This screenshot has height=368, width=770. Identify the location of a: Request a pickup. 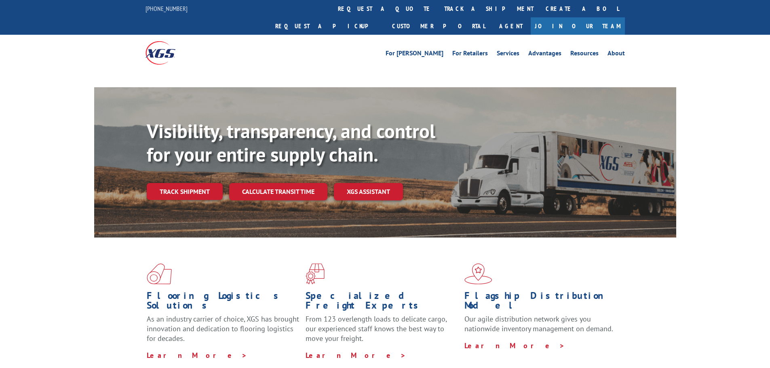
(328, 26).